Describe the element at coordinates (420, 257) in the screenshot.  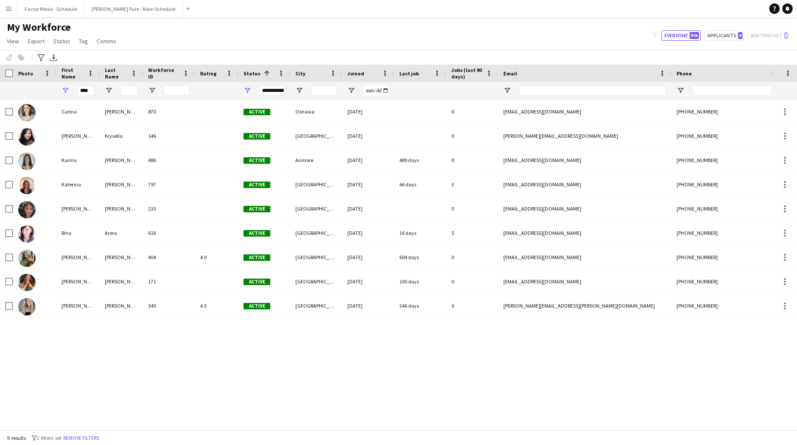
I see `div: 604 days` at that location.